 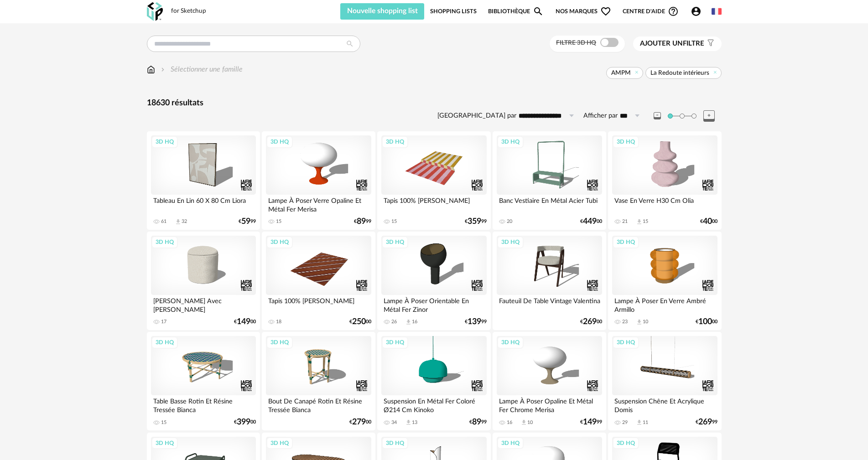 What do you see at coordinates (651, 12) in the screenshot?
I see `span: Centre d'aideHelp Circle Outline icon` at bounding box center [651, 12].